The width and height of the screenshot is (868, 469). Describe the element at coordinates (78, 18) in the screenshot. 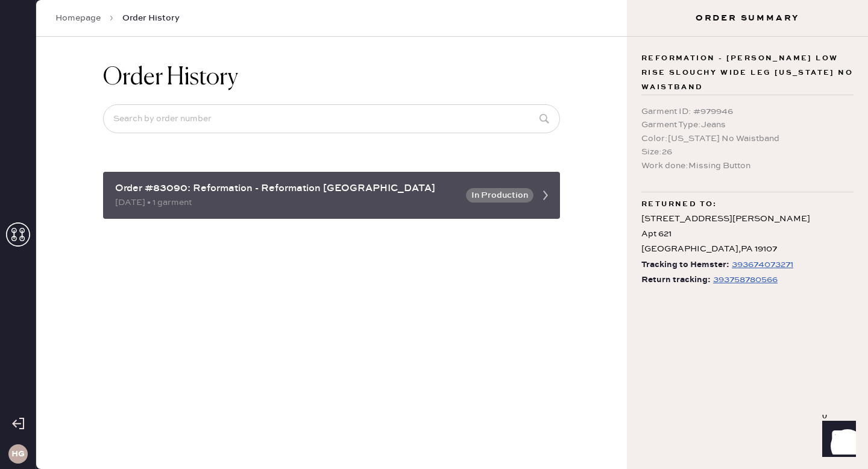

I see `a: Homepage` at that location.